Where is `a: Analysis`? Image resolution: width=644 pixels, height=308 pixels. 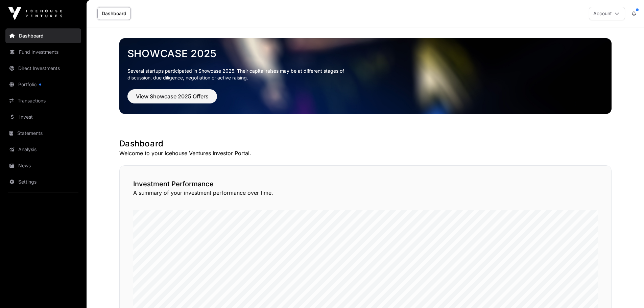
a: Analysis is located at coordinates (43, 149).